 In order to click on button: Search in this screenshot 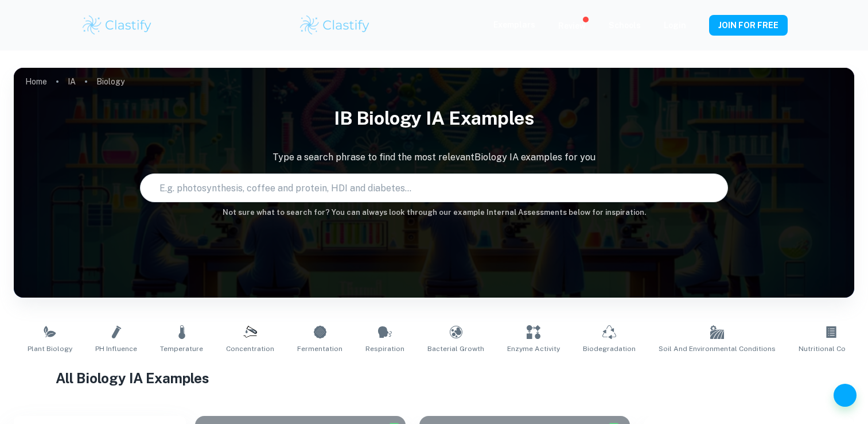, I will do `click(715, 188)`.